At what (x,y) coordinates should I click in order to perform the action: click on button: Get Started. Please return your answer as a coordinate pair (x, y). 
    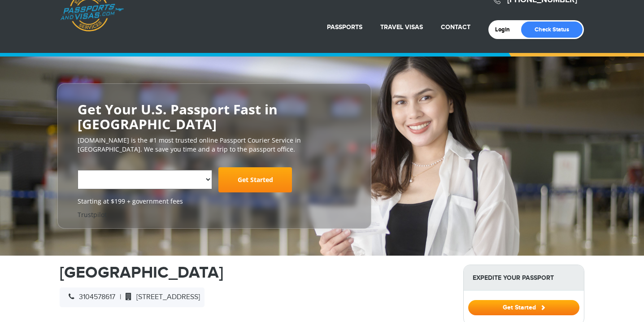
    Looking at the image, I should click on (524, 308).